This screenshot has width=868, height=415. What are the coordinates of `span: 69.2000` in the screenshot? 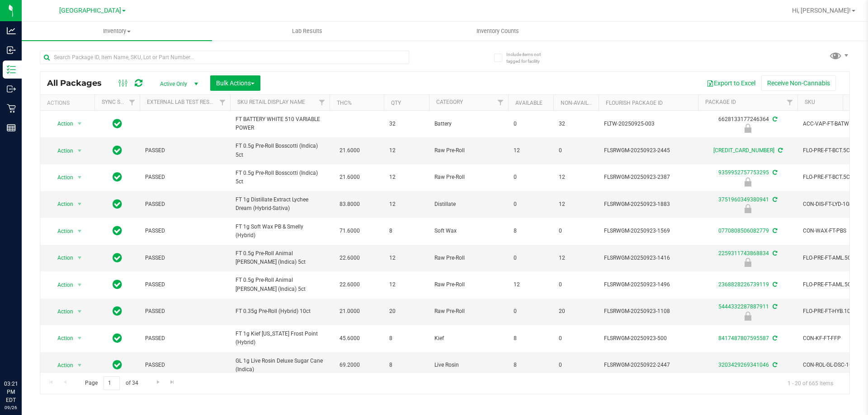 It's located at (350, 365).